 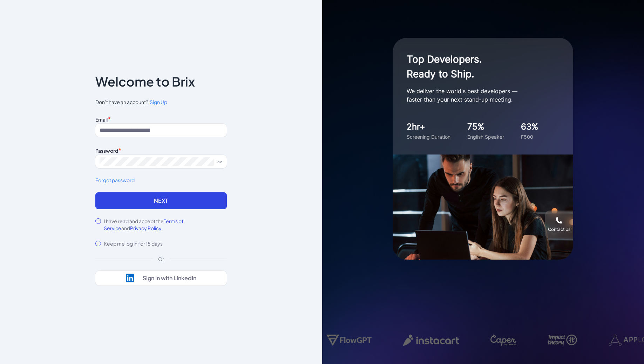 What do you see at coordinates (165, 224) in the screenshot?
I see `label: I have read and accept the and` at bounding box center [165, 224].